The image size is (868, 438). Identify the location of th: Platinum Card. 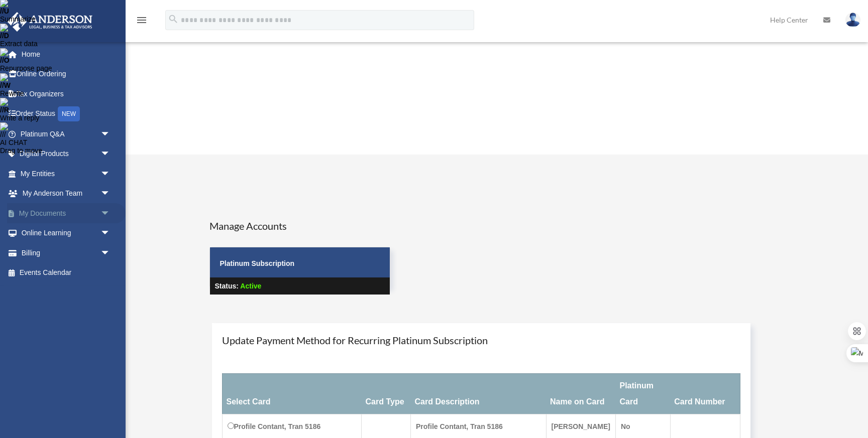
(643, 393).